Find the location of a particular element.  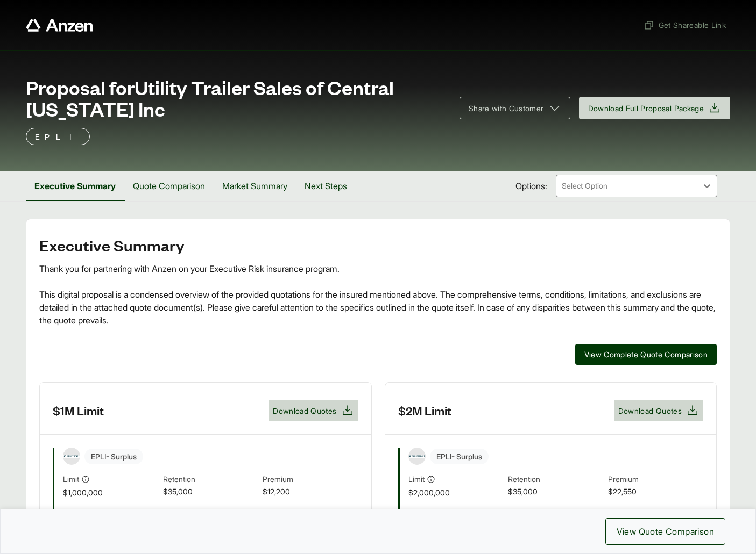

button: View Quote Comparison is located at coordinates (665, 532).